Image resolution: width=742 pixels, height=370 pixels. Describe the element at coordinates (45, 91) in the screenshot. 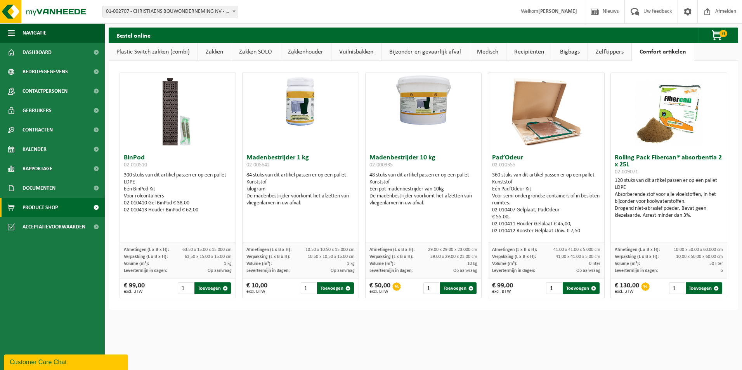

I see `span: Contactpersonen` at that location.